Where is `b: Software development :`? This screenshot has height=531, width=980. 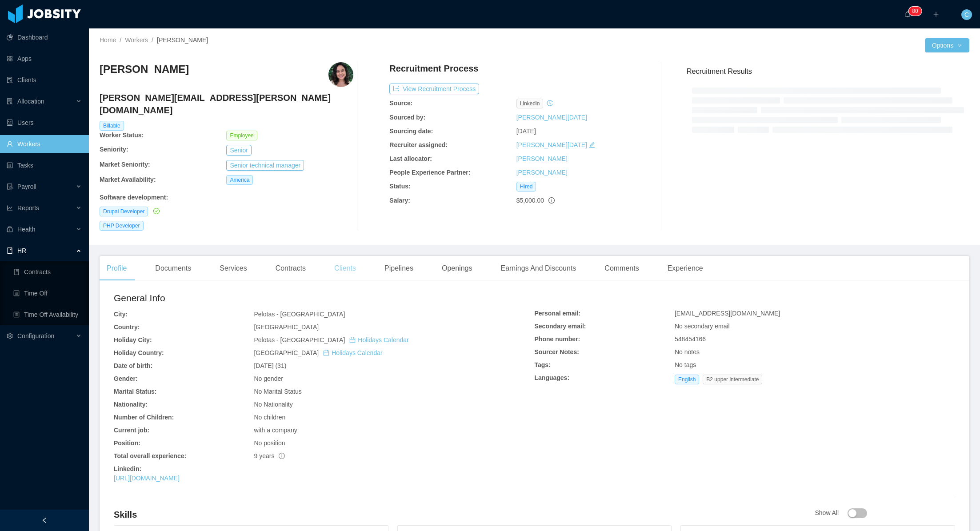
b: Software development : is located at coordinates (134, 197).